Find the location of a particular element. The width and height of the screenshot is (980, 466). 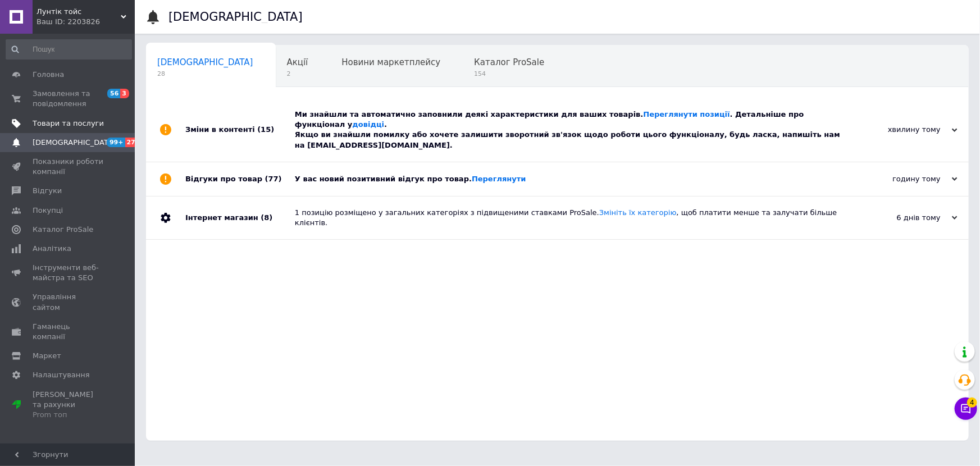

span: 27 is located at coordinates (131, 142).